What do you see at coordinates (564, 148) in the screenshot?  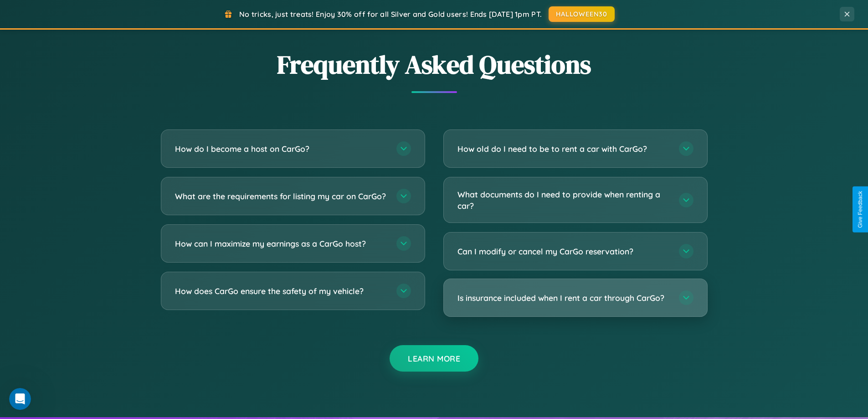 I see `h3: How old do I need to be to rent a car with CarGo?` at bounding box center [564, 148].